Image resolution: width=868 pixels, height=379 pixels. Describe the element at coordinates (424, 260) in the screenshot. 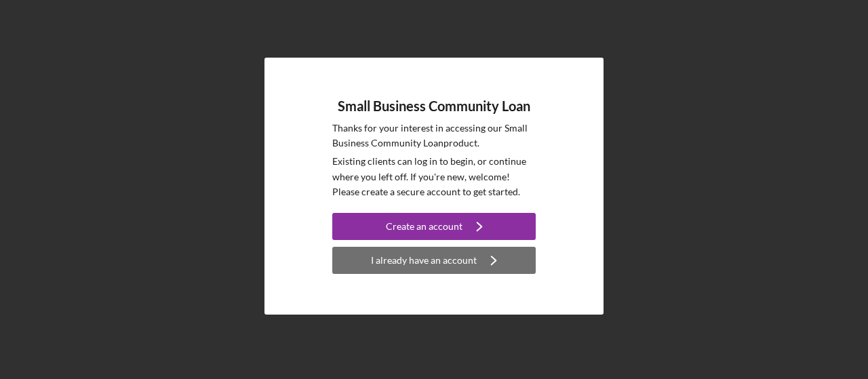

I see `div: I already have an account` at that location.